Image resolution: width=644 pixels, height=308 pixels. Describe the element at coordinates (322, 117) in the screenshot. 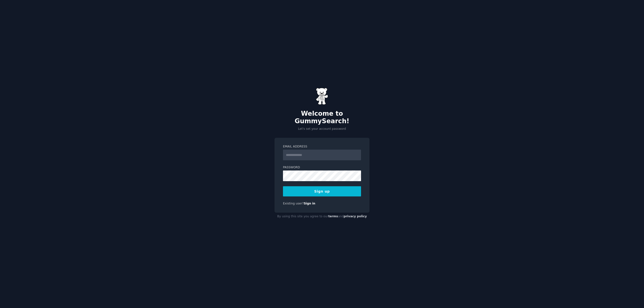

I see `h2: Welcome to GummySearch!` at that location.